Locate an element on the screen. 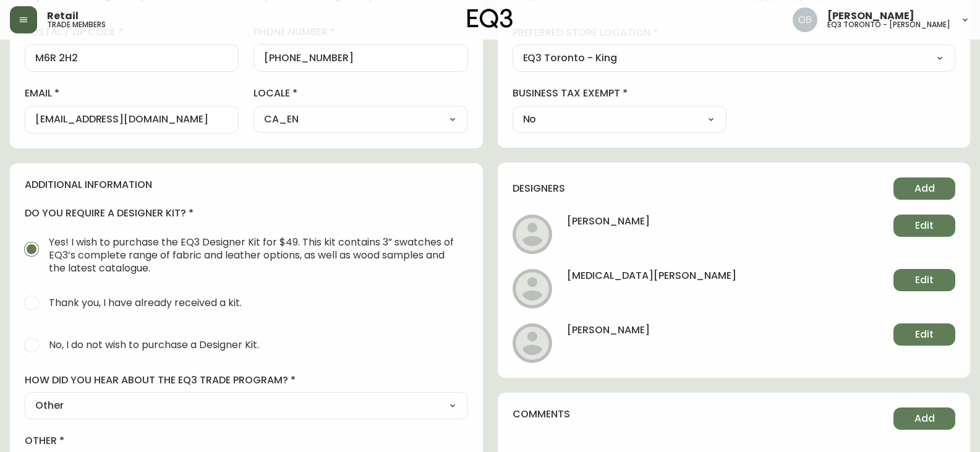 Image resolution: width=980 pixels, height=452 pixels. label: other is located at coordinates (246, 441).